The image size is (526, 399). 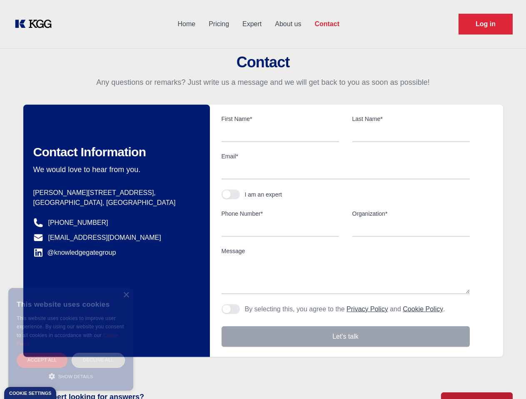 I want to click on span: This website uses cookies to improve user experience. By using our website you consent to all coo..., so click(x=70, y=327).